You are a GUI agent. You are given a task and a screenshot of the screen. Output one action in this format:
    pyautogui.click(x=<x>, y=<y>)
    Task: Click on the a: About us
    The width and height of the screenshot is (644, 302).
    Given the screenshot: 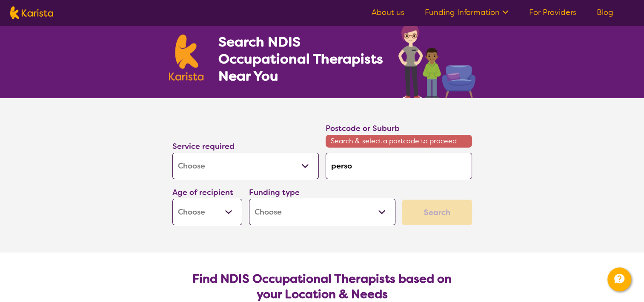 What is the action you would take?
    pyautogui.click(x=388, y=12)
    